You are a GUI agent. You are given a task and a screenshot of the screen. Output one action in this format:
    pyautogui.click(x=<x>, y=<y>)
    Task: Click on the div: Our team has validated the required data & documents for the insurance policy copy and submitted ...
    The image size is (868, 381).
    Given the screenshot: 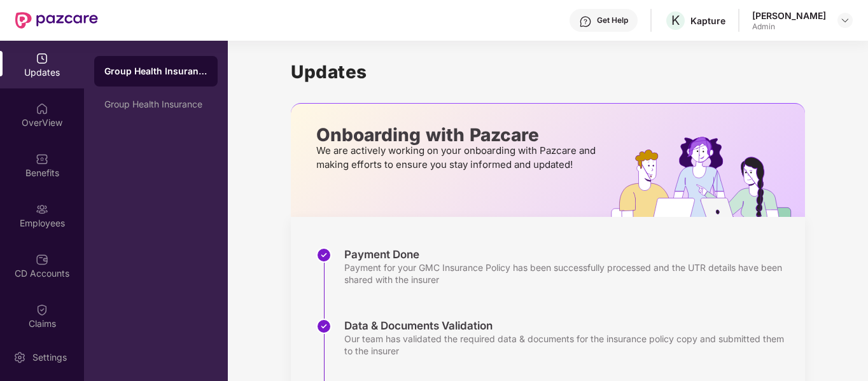 What is the action you would take?
    pyautogui.click(x=568, y=344)
    